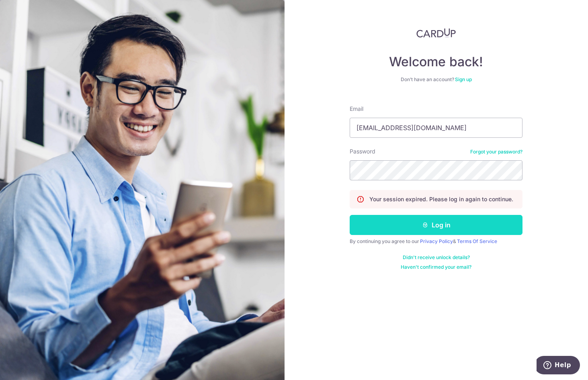  What do you see at coordinates (441, 200) in the screenshot?
I see `p: Your session expired. Please log in again to continue.` at bounding box center [441, 200].